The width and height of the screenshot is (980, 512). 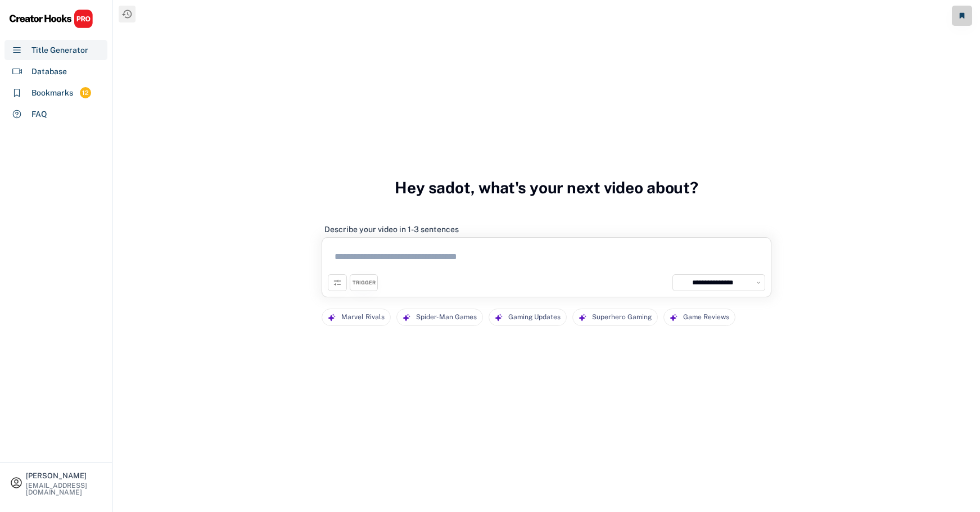 I want to click on div: FAQ, so click(x=39, y=114).